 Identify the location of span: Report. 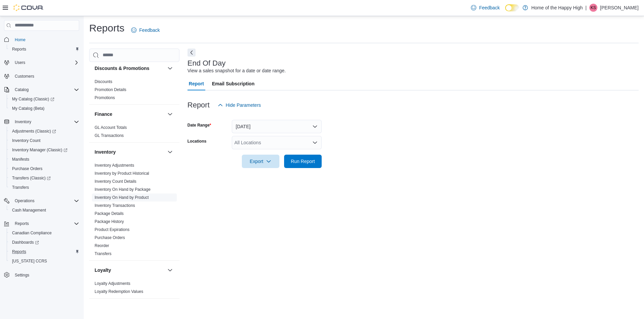
(196, 84).